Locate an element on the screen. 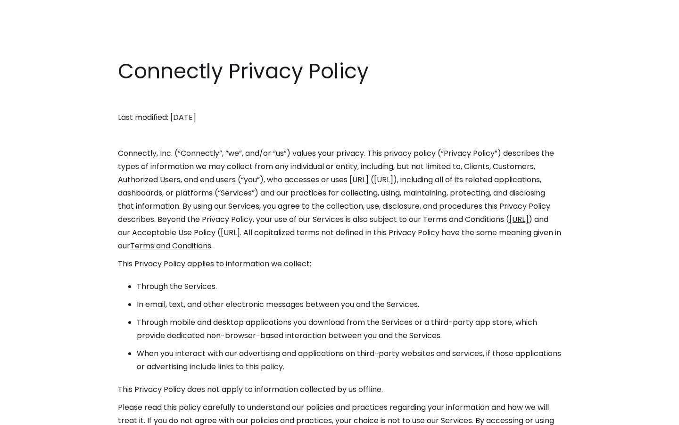 This screenshot has width=679, height=425. p: Connectly, Inc. (“Connectly”, “we”, and/or “us”) values your privacy. This privacy policy (“Priva... is located at coordinates (340, 200).